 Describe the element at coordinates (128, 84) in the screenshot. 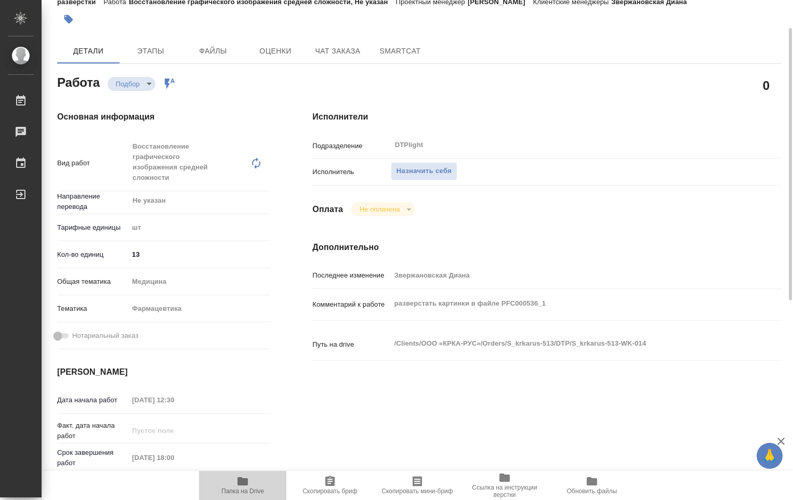

I see `button: Подбор` at that location.